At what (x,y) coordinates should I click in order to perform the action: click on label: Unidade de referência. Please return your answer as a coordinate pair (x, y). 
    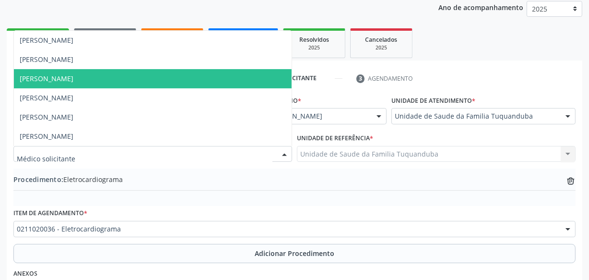
    Looking at the image, I should click on (335, 138).